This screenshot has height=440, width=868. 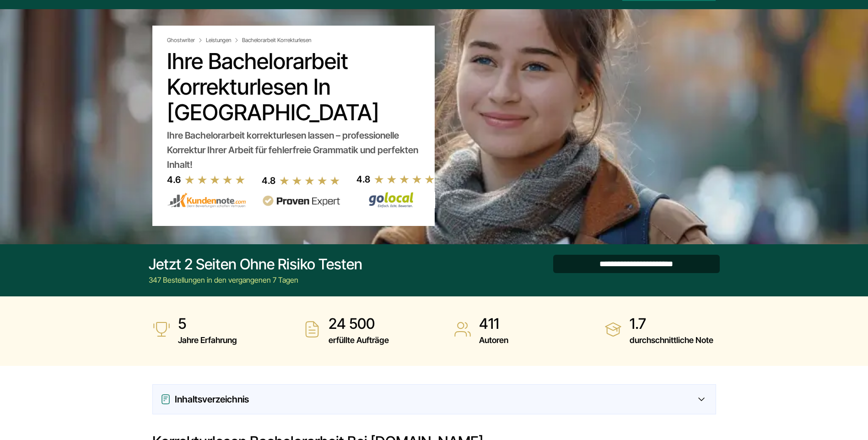 What do you see at coordinates (312, 330) in the screenshot?
I see `img: erfüllte Aufträge` at bounding box center [312, 330].